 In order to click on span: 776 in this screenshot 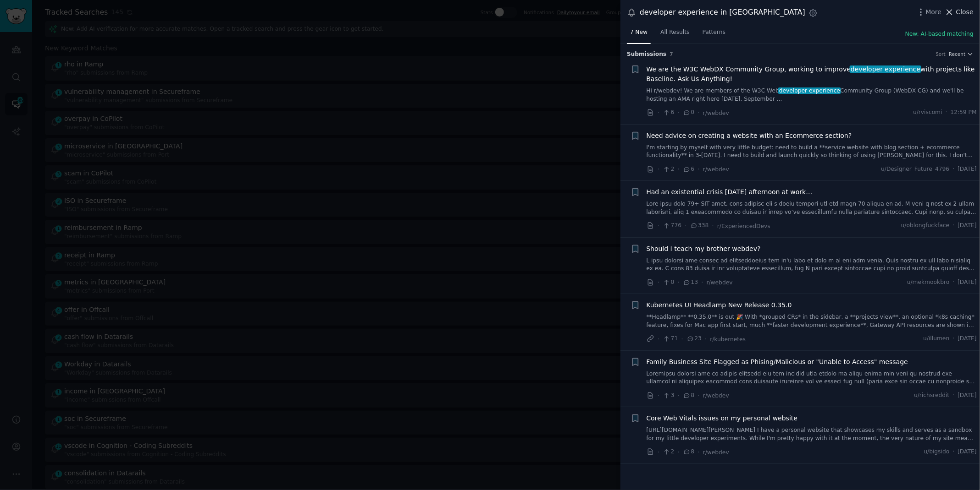, I will do `click(671, 226)`.